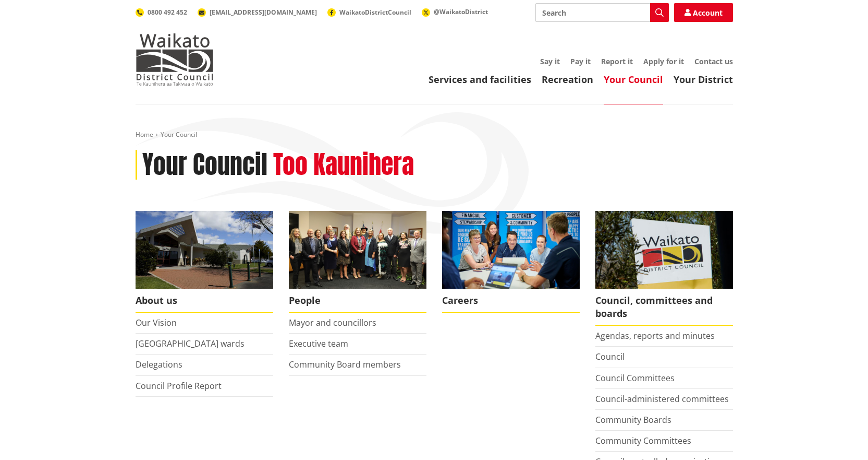 Image resolution: width=868 pixels, height=460 pixels. Describe the element at coordinates (204, 261) in the screenshot. I see `a: WDC Building 0015 About us` at that location.